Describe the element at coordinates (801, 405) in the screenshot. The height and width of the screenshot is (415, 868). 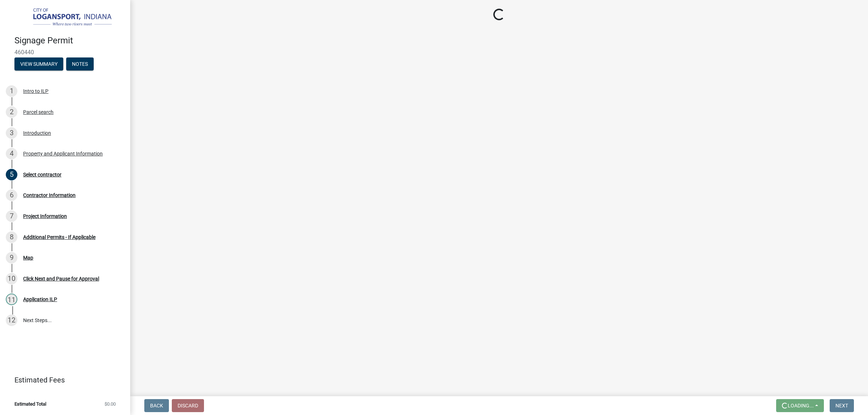
I see `span: Loading...` at that location.